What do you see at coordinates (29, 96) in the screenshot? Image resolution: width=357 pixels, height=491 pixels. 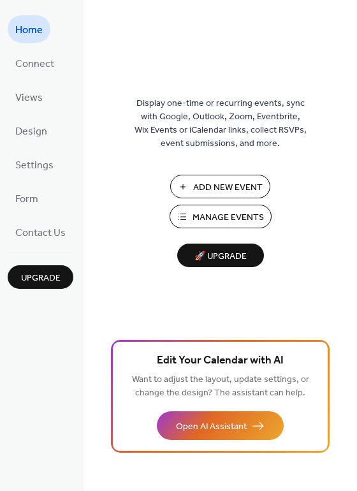 I see `a: Views` at bounding box center [29, 96].